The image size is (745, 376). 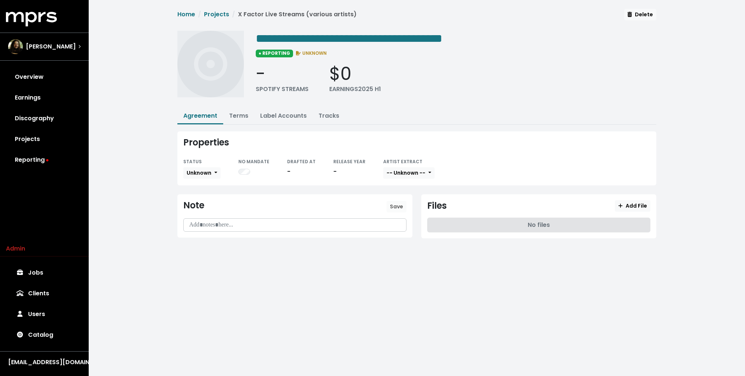 I want to click on a: Label Accounts, so click(x=284, y=115).